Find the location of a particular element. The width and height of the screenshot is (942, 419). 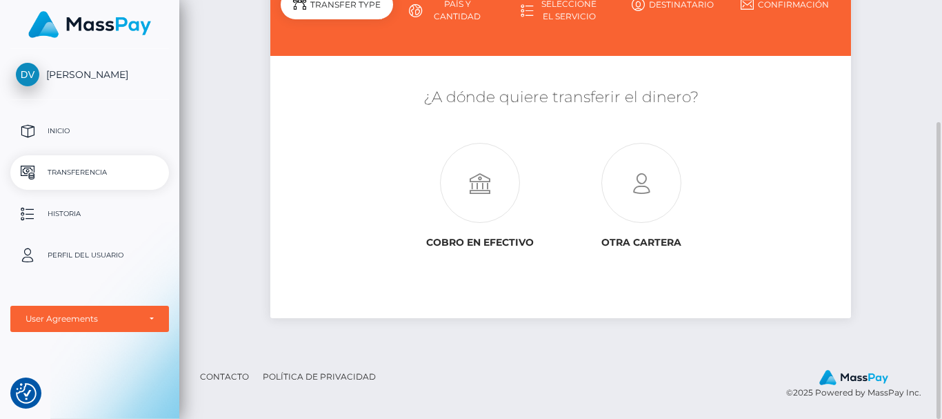

p: Transferencia is located at coordinates (90, 172).